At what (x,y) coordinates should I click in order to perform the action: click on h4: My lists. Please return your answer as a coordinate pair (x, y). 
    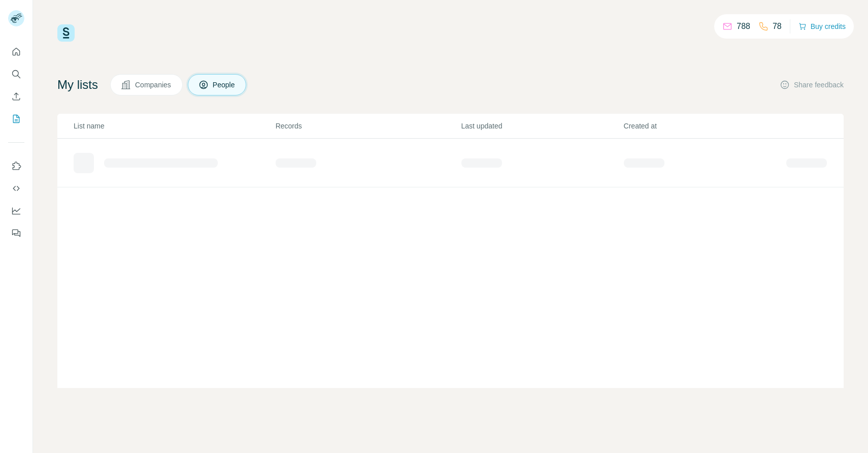
    Looking at the image, I should click on (78, 85).